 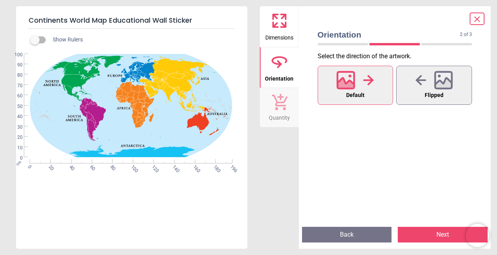 I want to click on span: 50, so click(x=15, y=106).